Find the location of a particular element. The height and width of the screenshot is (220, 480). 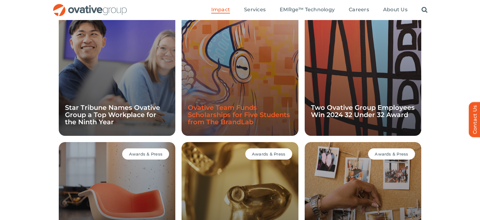

a: Impact is located at coordinates (221, 10).